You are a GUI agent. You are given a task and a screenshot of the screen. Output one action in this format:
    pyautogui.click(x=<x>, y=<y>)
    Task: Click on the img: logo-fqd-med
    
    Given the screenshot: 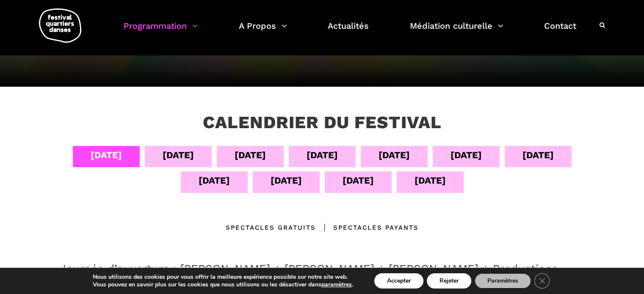 What is the action you would take?
    pyautogui.click(x=60, y=25)
    